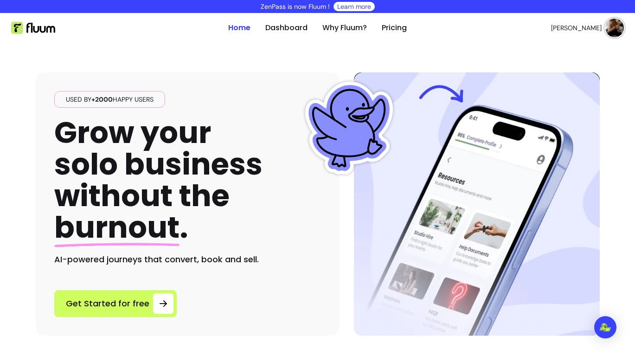 This screenshot has width=635, height=357. Describe the element at coordinates (33, 28) in the screenshot. I see `img: Fluum Logo` at that location.